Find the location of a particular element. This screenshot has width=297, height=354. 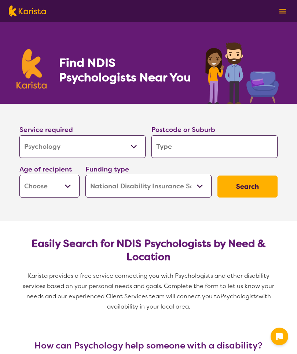

button: Search is located at coordinates (247, 186).